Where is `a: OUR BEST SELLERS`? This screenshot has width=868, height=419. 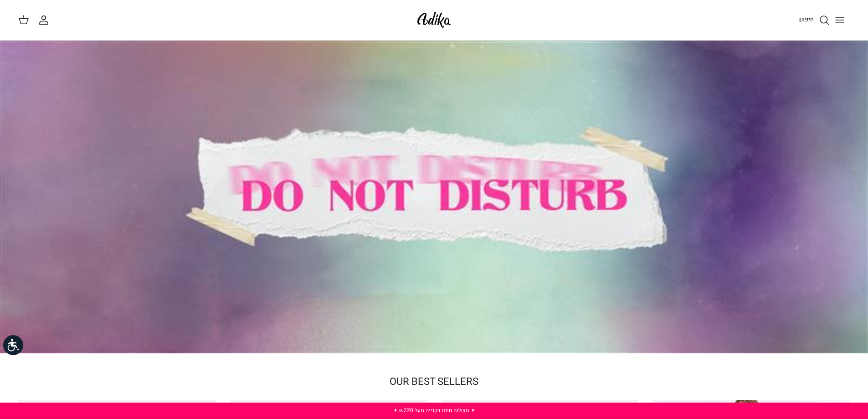
a: OUR BEST SELLERS is located at coordinates (434, 381).